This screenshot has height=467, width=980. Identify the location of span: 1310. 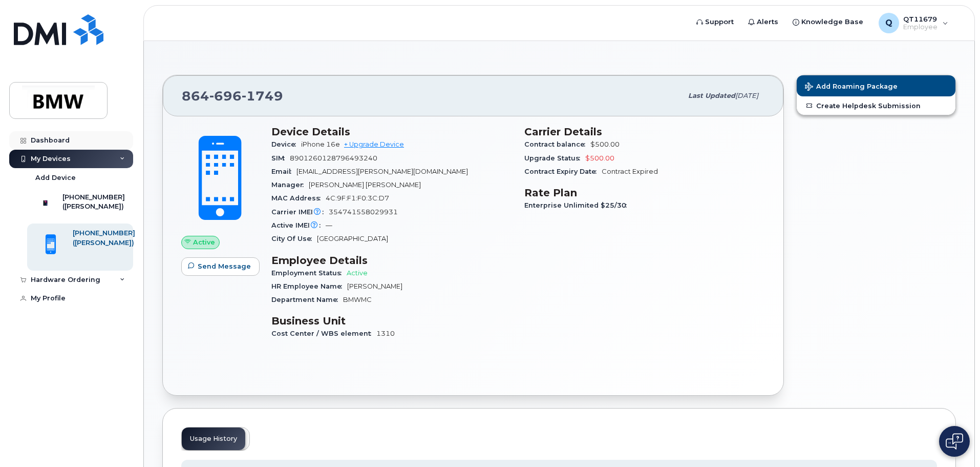
(386, 333).